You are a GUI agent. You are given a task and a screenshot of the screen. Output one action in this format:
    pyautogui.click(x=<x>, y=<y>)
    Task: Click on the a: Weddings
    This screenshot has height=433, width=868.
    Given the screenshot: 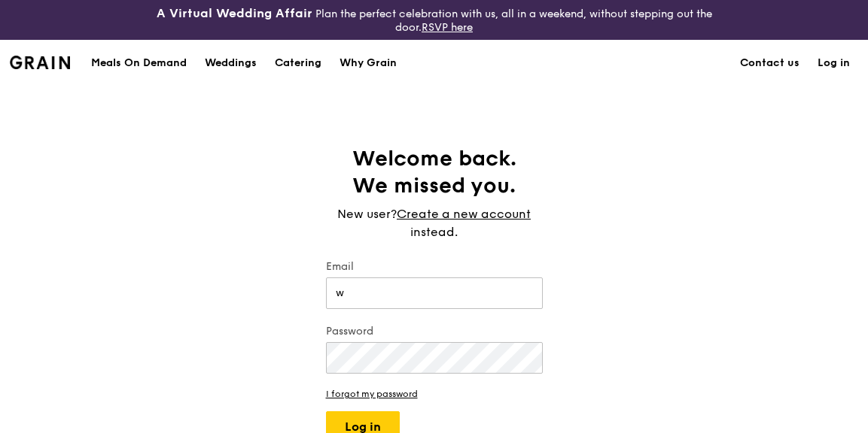 What is the action you would take?
    pyautogui.click(x=231, y=64)
    